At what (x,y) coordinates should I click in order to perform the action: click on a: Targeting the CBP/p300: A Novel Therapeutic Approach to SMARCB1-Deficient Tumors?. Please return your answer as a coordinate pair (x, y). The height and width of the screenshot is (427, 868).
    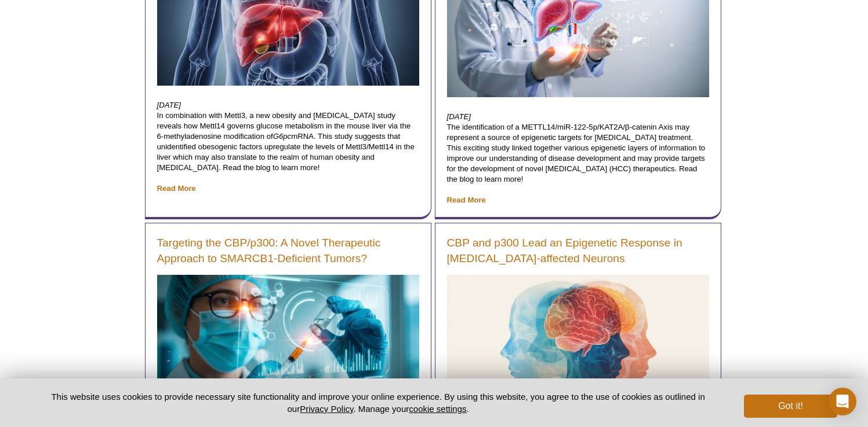
    Looking at the image, I should click on (288, 250).